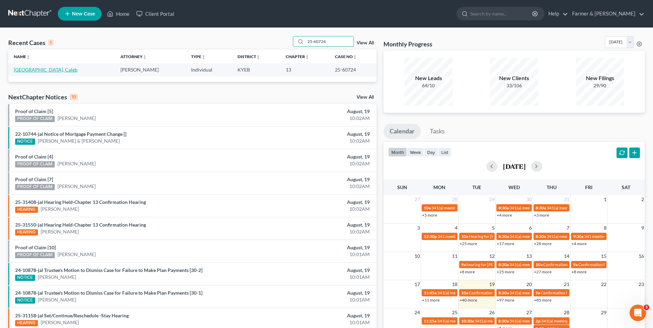 This screenshot has width=653, height=328. What do you see at coordinates (402, 187) in the screenshot?
I see `span: Sun` at bounding box center [402, 187].